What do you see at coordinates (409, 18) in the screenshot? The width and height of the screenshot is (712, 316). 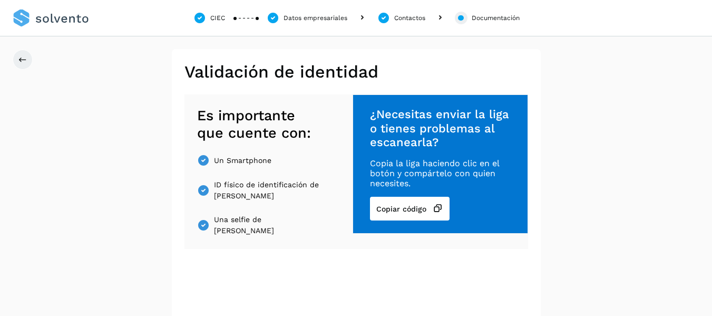 I see `div: Contactos` at bounding box center [409, 18].